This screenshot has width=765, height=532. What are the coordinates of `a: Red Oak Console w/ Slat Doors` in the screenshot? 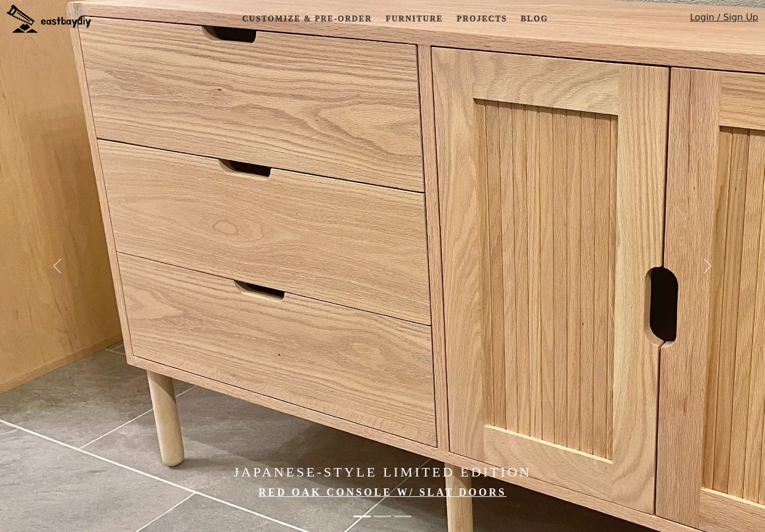 It's located at (382, 492).